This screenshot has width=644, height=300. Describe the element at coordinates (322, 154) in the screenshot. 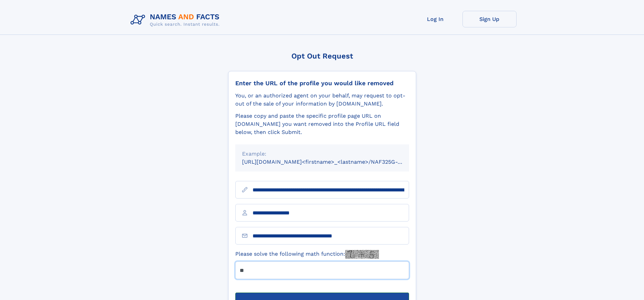

I see `div: Example:` at that location.